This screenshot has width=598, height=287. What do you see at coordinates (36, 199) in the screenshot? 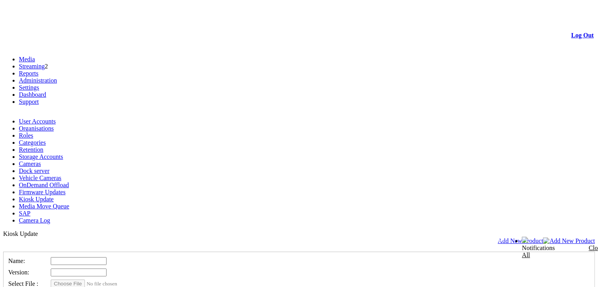
I see `a: Kiosk Update` at bounding box center [36, 199].